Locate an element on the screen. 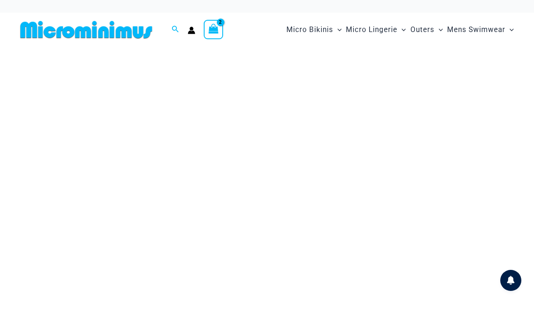 The width and height of the screenshot is (534, 312). nav: Site Navigation is located at coordinates (400, 30).